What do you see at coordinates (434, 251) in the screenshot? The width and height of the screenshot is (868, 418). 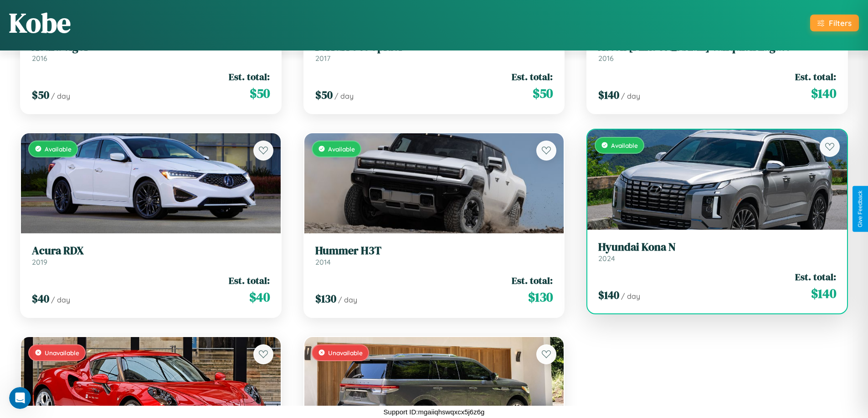 I see `h3: Hummer H3T` at bounding box center [434, 251].